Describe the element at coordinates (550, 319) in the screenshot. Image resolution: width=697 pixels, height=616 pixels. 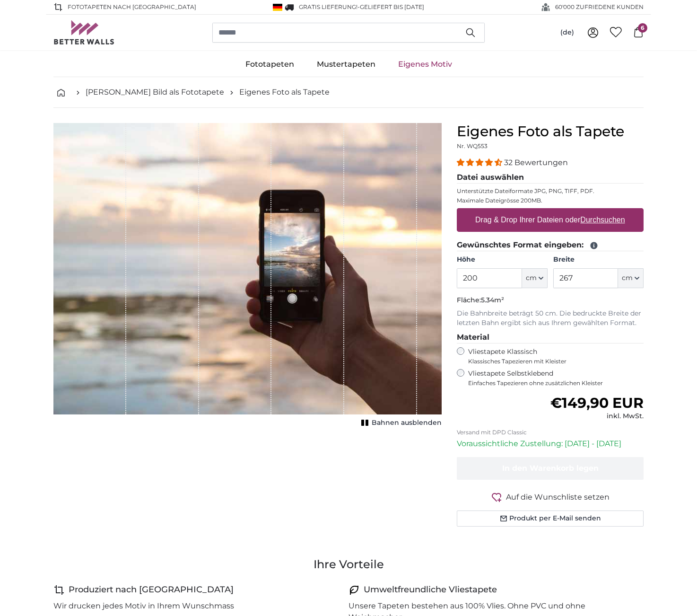
I see `p: Die Bahnbreite beträgt 50 cm. Die bedruckte Breite der letzten Bahn ergibt sich aus Ihrem gewählt...` at that location.